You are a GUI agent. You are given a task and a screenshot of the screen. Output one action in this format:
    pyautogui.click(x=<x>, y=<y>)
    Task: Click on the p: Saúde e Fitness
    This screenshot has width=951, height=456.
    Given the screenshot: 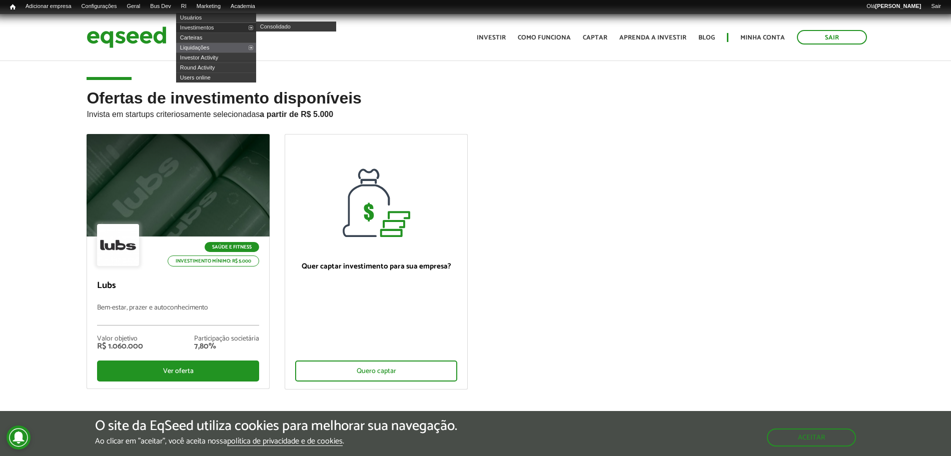 What is the action you would take?
    pyautogui.click(x=232, y=247)
    